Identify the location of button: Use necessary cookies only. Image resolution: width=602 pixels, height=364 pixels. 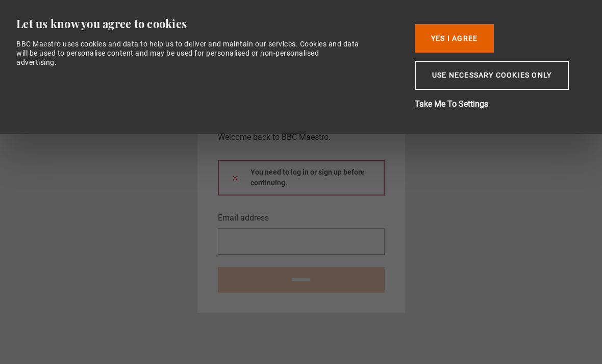
(492, 75).